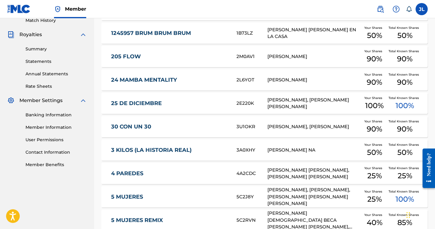  I want to click on a: Annual Statements, so click(56, 74).